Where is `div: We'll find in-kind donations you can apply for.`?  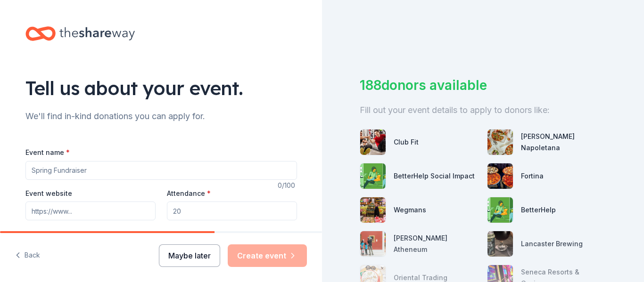 div: We'll find in-kind donations you can apply for. is located at coordinates (161, 117).